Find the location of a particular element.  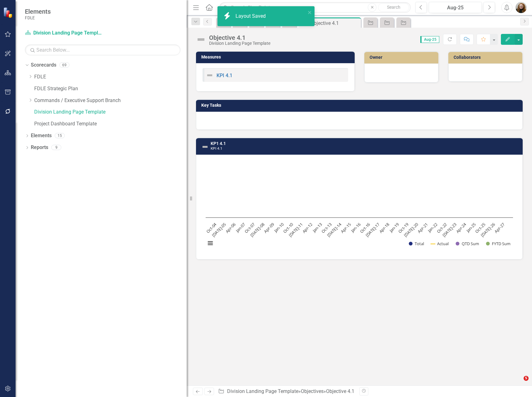

text: Jan-16 is located at coordinates (356, 228).